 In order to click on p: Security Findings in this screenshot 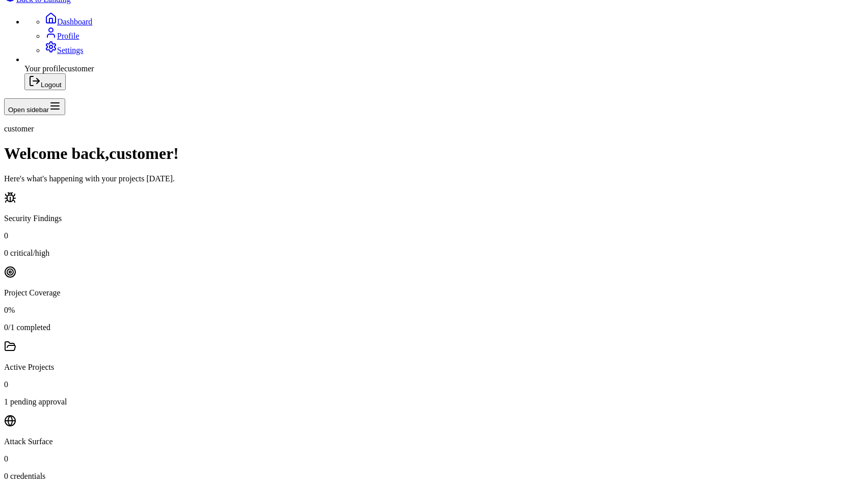, I will do `click(434, 219)`.